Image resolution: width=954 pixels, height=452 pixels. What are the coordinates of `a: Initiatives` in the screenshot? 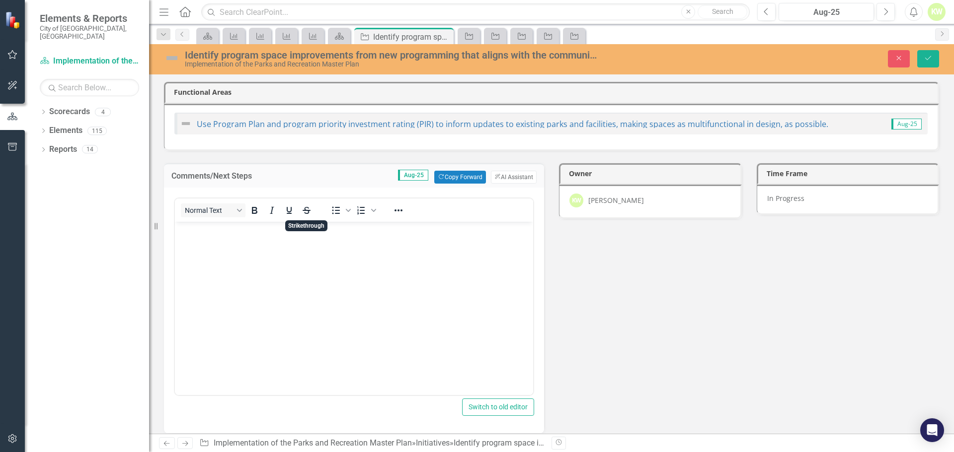 It's located at (433, 443).